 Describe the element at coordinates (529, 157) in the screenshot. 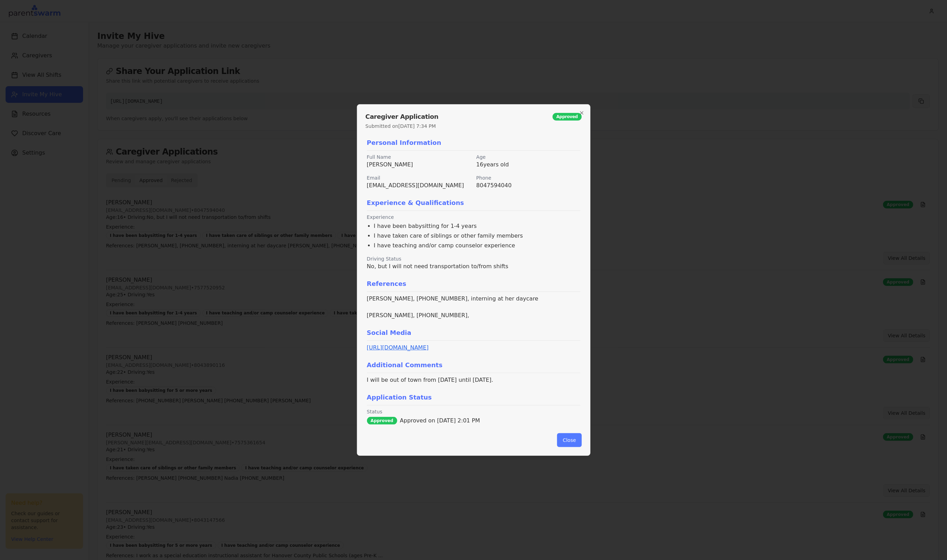

I see `p: Age` at that location.